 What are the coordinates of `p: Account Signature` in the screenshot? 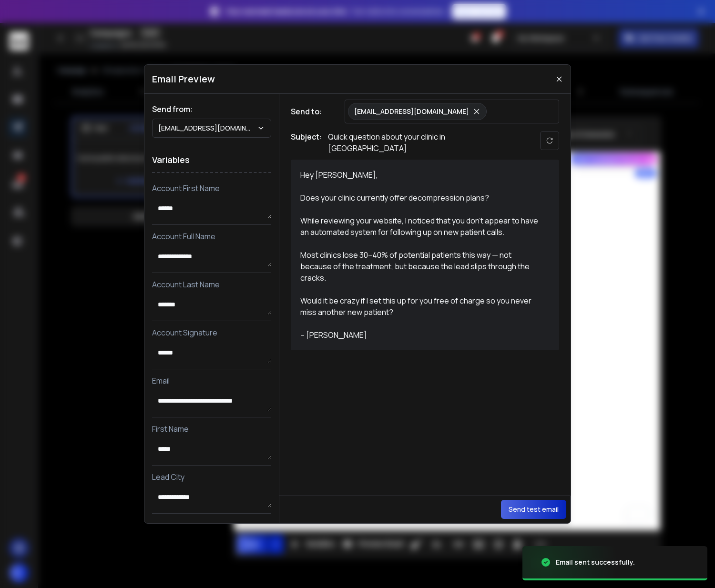 It's located at (211, 333).